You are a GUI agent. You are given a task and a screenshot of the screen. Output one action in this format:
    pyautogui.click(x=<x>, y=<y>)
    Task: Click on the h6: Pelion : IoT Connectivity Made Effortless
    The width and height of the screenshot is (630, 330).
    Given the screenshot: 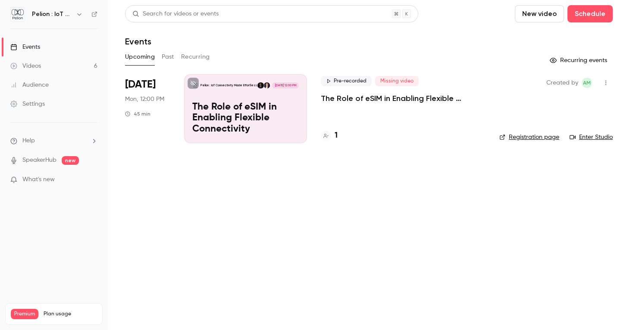 What is the action you would take?
    pyautogui.click(x=52, y=14)
    